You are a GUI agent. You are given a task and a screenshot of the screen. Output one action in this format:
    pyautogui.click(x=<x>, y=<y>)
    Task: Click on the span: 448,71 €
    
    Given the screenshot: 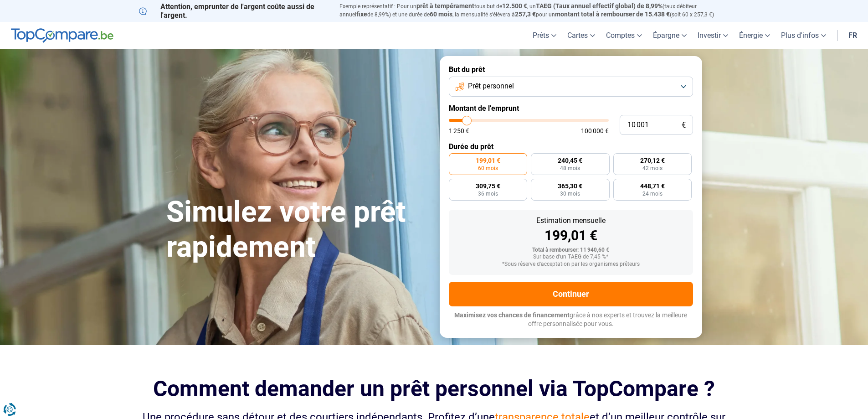 What is the action you would take?
    pyautogui.click(x=652, y=186)
    